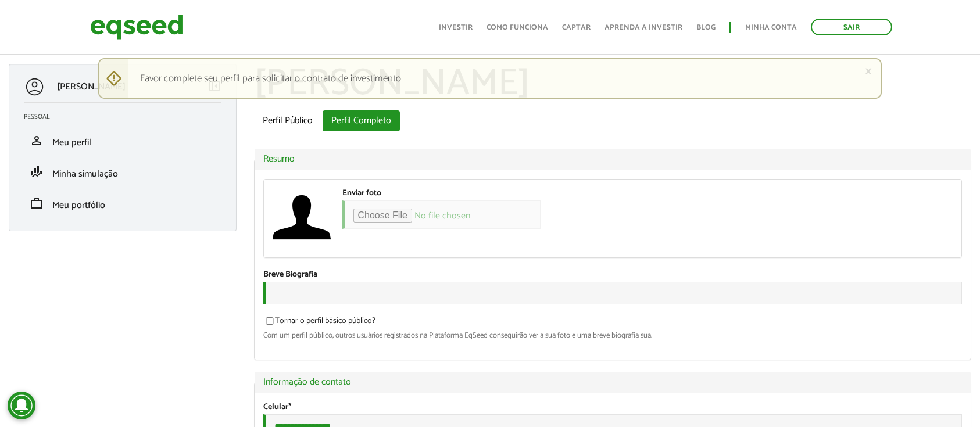  Describe the element at coordinates (706, 27) in the screenshot. I see `a: Blog` at that location.